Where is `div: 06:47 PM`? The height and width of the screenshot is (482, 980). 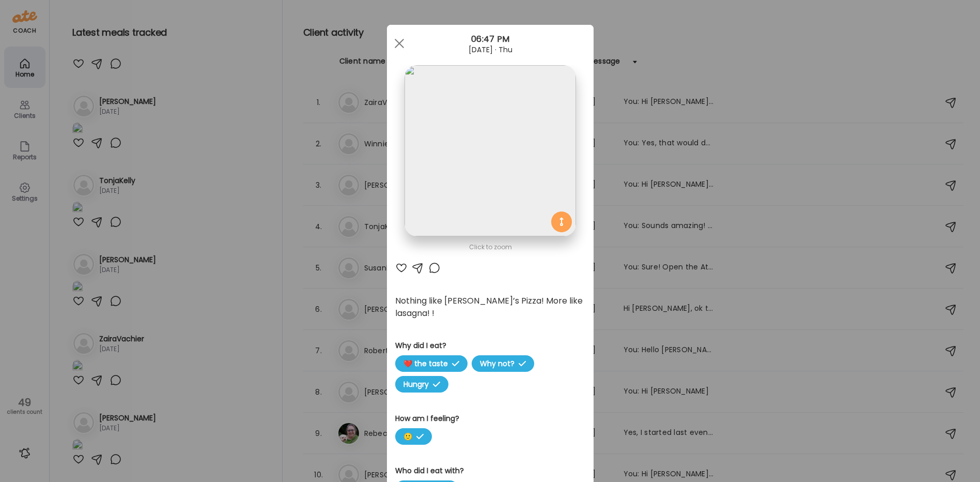
div: 06:47 PM is located at coordinates (490, 39).